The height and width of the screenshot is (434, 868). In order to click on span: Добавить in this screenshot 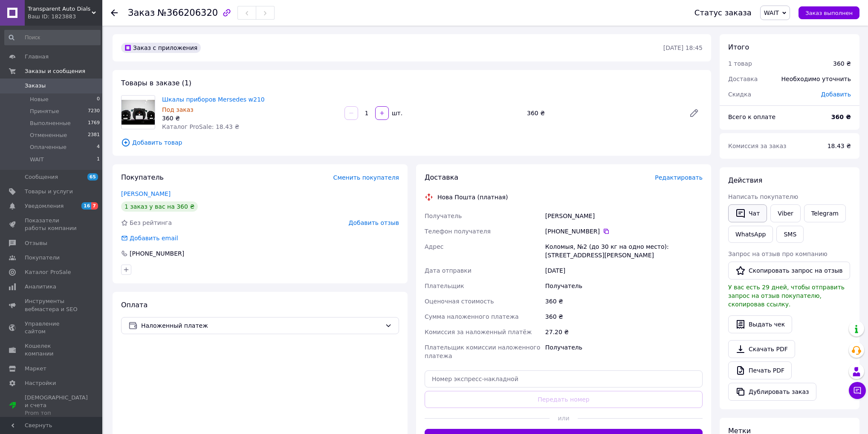, I will do `click(836, 94)`.